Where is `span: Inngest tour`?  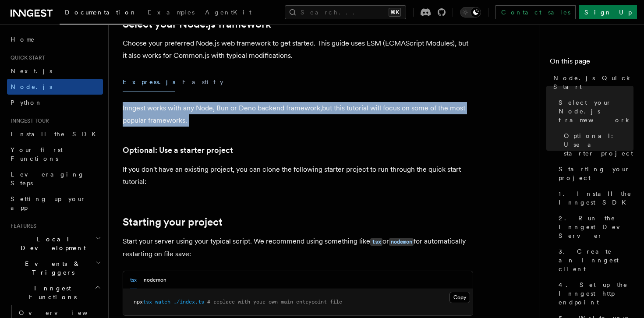 span: Inngest tour is located at coordinates (28, 121).